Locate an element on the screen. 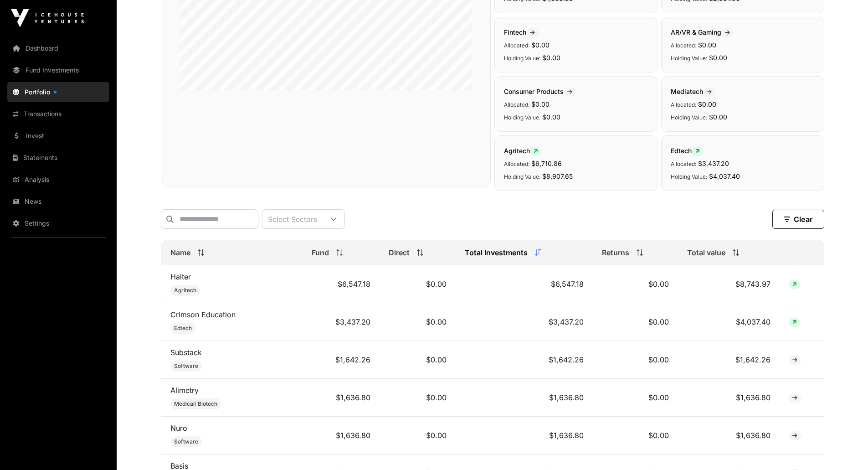 This screenshot has height=470, width=868. a: Portfolio is located at coordinates (59, 92).